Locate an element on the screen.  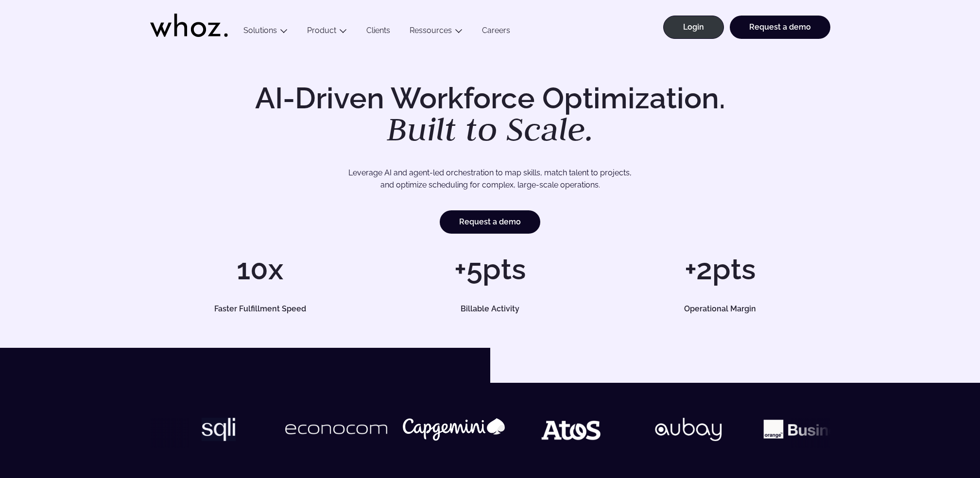
h5: Faster Fulfillment Speed is located at coordinates (260, 309).